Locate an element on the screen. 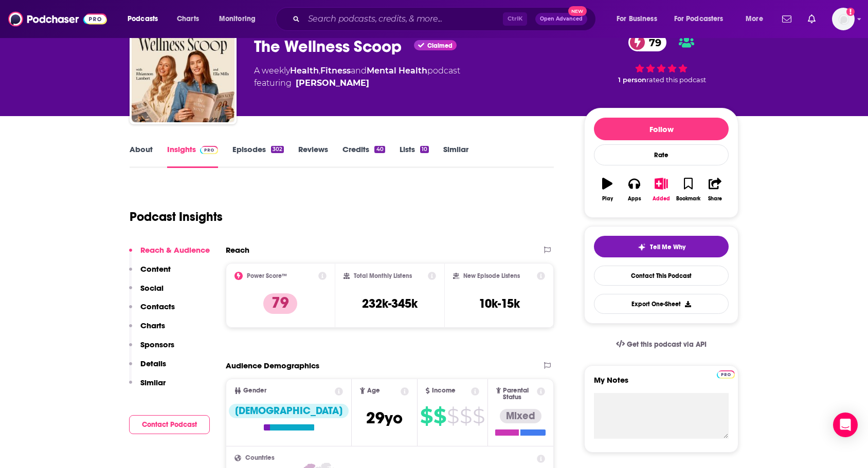 Image resolution: width=868 pixels, height=468 pixels. span: More is located at coordinates (755, 19).